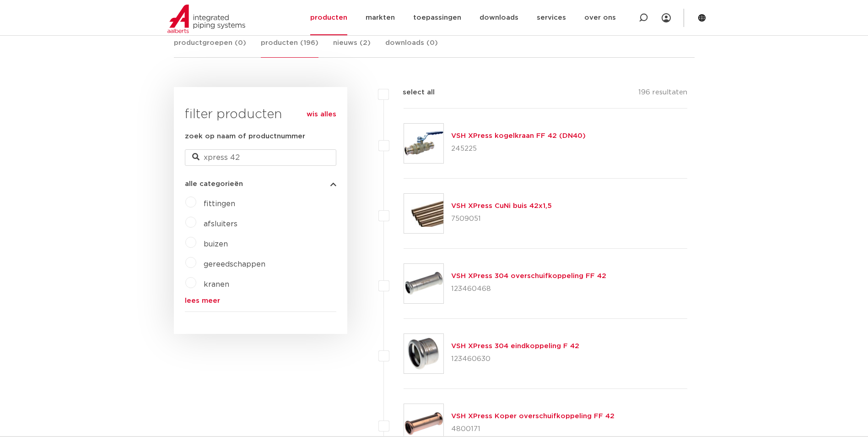 The height and width of the screenshot is (437, 868). What do you see at coordinates (261, 301) in the screenshot?
I see `a: lees meer` at bounding box center [261, 301].